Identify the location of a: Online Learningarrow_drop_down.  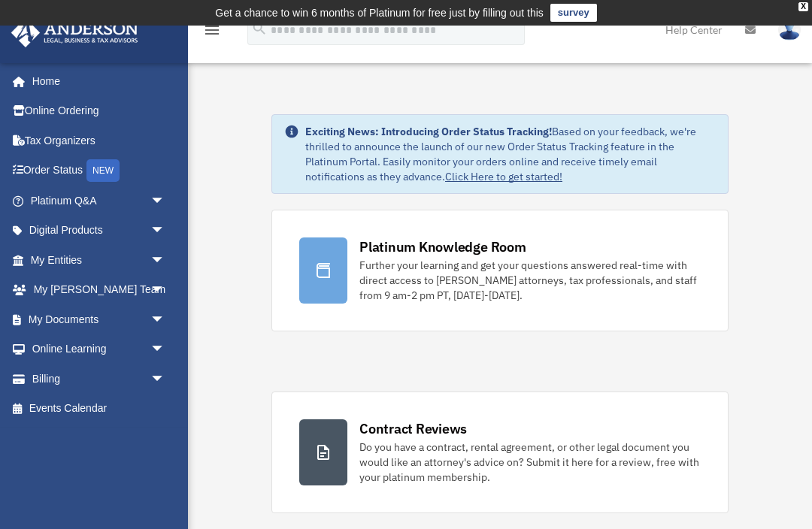
(99, 349).